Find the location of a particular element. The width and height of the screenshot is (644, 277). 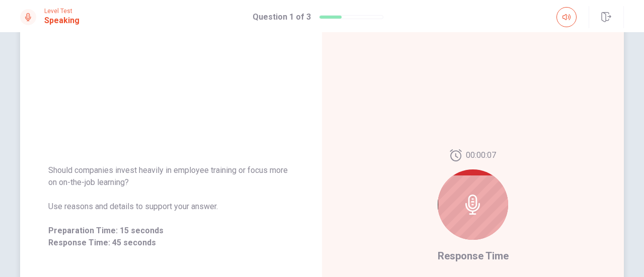

h1: Speaking is located at coordinates (62, 20).